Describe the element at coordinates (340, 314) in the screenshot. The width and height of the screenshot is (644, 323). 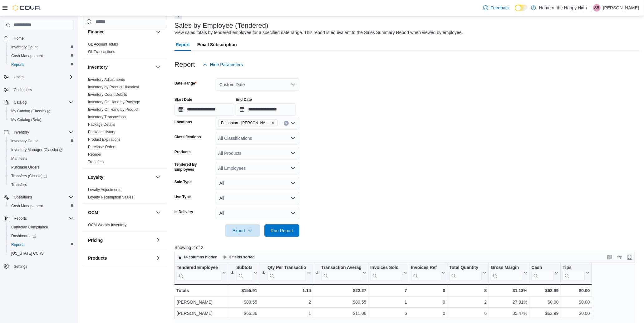
I see `div: $11.06` at that location.